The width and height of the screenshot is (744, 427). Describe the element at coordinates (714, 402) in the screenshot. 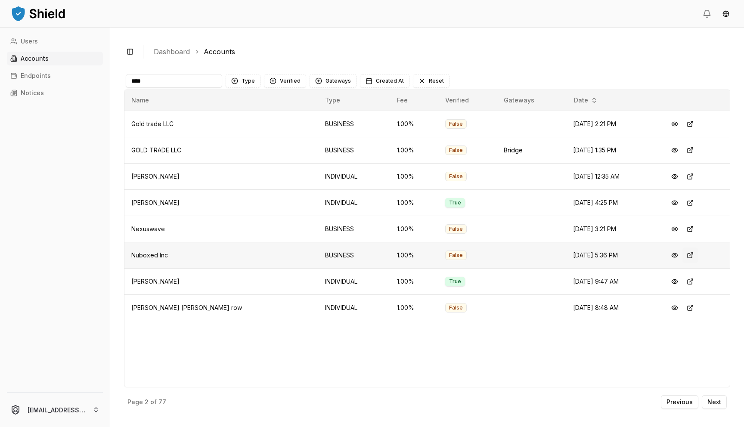

I see `button: Next` at that location.